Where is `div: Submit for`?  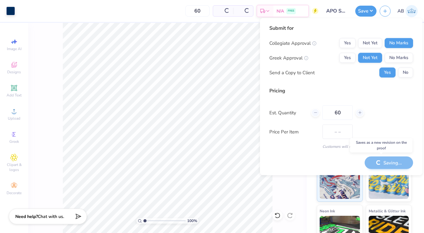 div: Submit for is located at coordinates (341, 28).